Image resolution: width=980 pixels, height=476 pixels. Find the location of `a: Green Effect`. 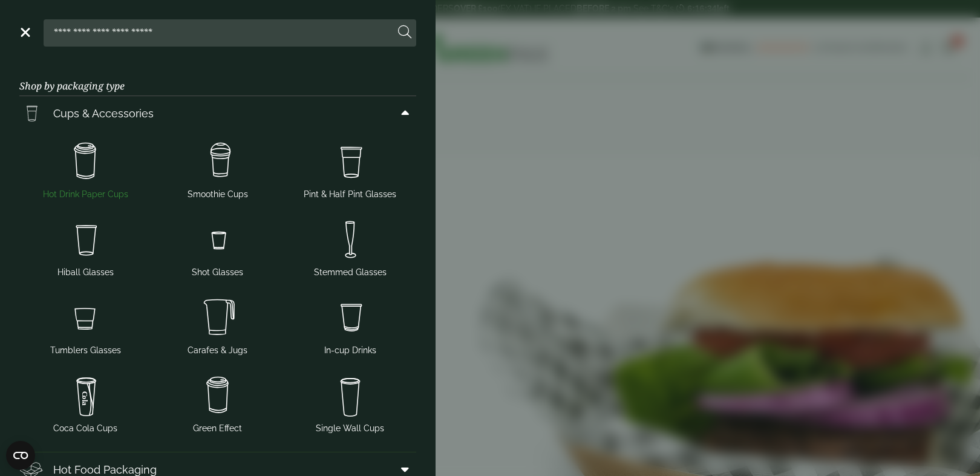

a: Green Effect is located at coordinates (218, 402).